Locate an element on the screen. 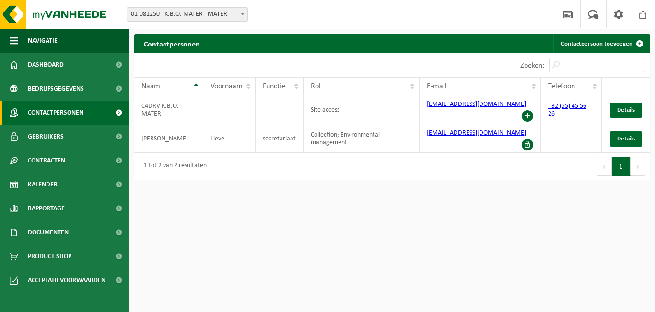 The width and height of the screenshot is (655, 312). td: C4DRV K.B.O.-MATER is located at coordinates (169, 110).